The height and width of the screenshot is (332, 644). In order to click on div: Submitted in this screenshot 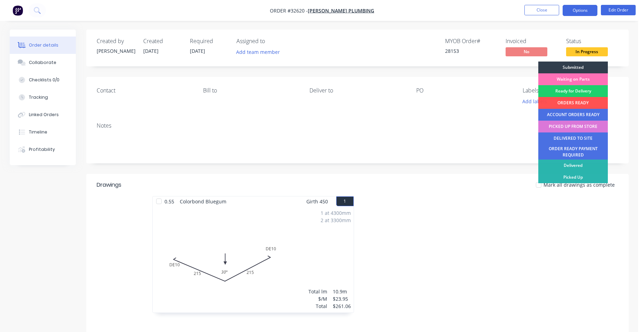, I will do `click(573, 68)`.